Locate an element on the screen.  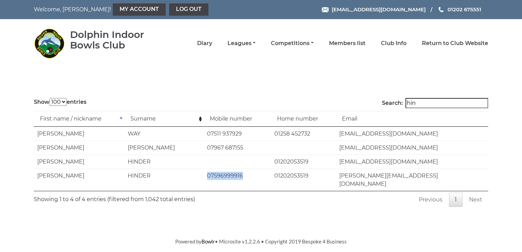
img: Email is located at coordinates (325, 10).